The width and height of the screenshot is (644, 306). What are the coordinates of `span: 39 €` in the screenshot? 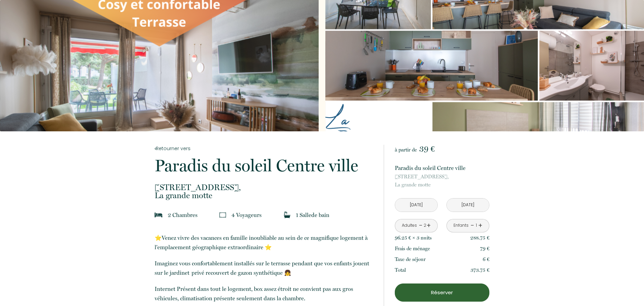 It's located at (427, 149).